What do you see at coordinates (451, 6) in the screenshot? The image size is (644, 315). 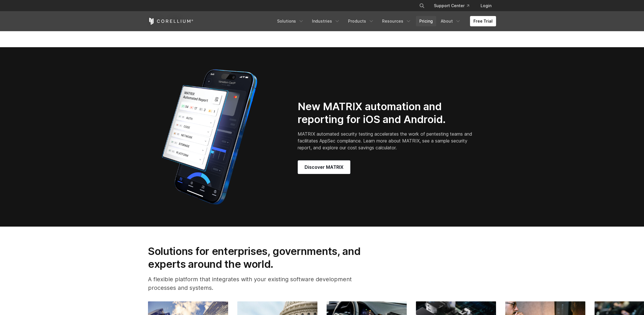 I see `a: Support Center` at bounding box center [451, 6].